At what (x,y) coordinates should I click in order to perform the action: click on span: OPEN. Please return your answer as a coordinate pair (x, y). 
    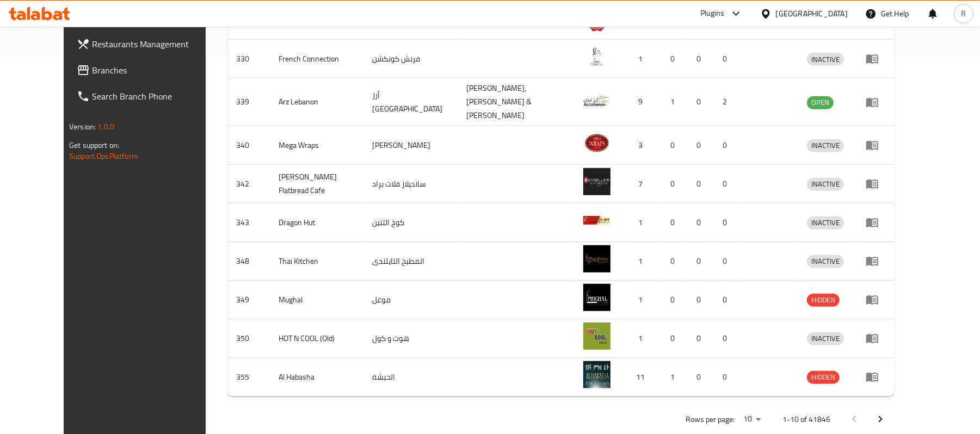
    Looking at the image, I should click on (820, 102).